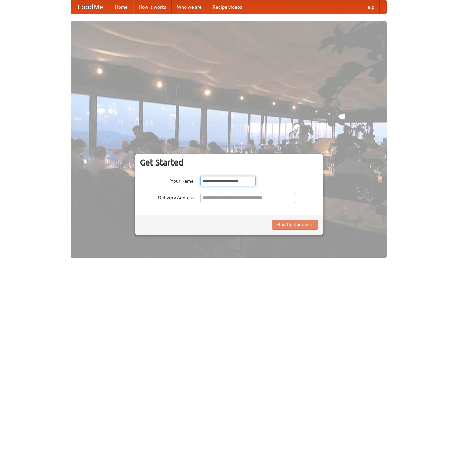 The height and width of the screenshot is (476, 457). Describe the element at coordinates (227, 7) in the screenshot. I see `a: Recipe videos` at that location.